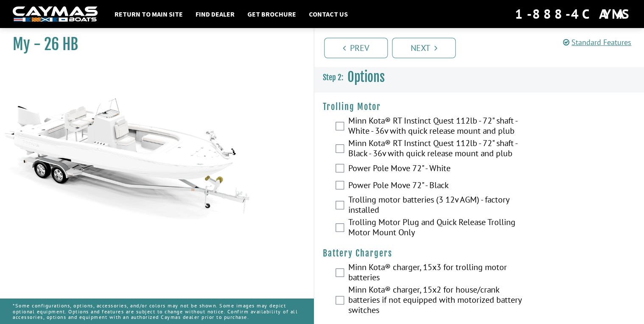 This screenshot has height=324, width=644. I want to click on img: white-logo-c9c8dbefe5ff5ceceb0f0178aa75bf4bb51f6bca0971e226c86eb53dfe498488.png, so click(55, 14).